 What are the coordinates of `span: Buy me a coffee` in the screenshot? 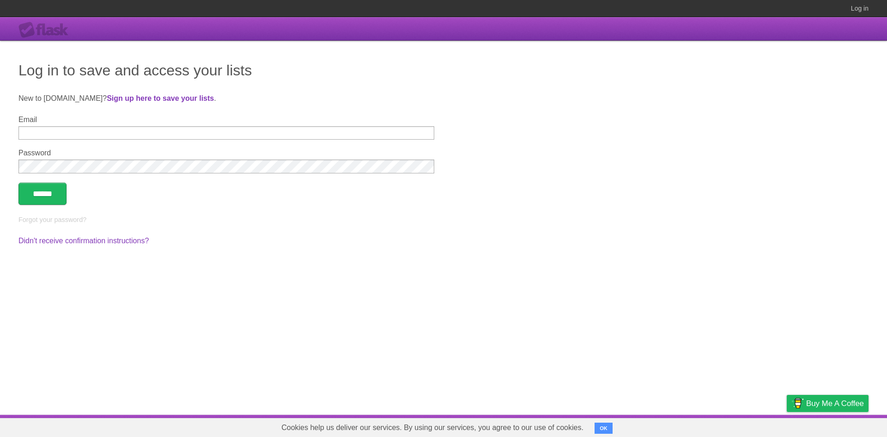 It's located at (835, 403).